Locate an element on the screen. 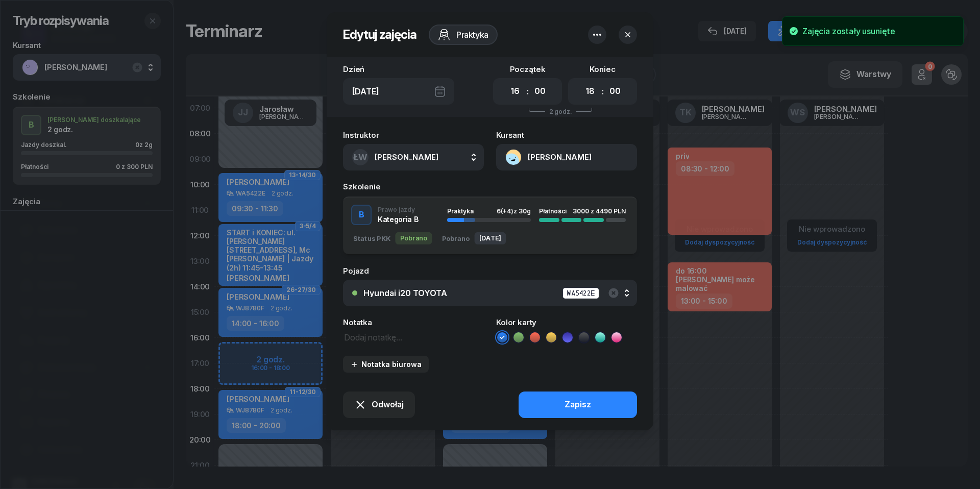 The height and width of the screenshot is (489, 980). div: Zajęcia zostały usunięte is located at coordinates (848, 31).